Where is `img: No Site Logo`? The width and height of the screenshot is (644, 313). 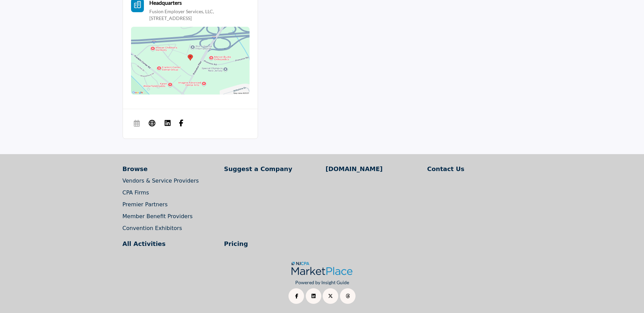 img: No Site Logo is located at coordinates (322, 268).